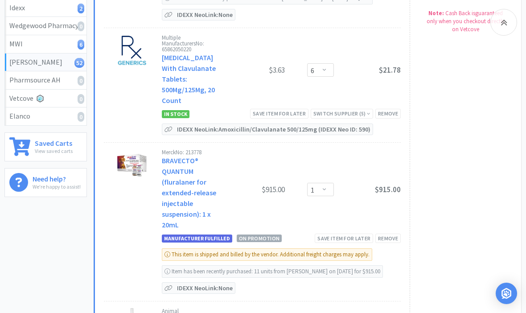 The image size is (526, 313). What do you see at coordinates (189, 193) in the screenshot?
I see `a: BRAVECTO® QUANTUM (fluralaner for extended-release injectable suspension): 1 x 20mL` at bounding box center [189, 193].